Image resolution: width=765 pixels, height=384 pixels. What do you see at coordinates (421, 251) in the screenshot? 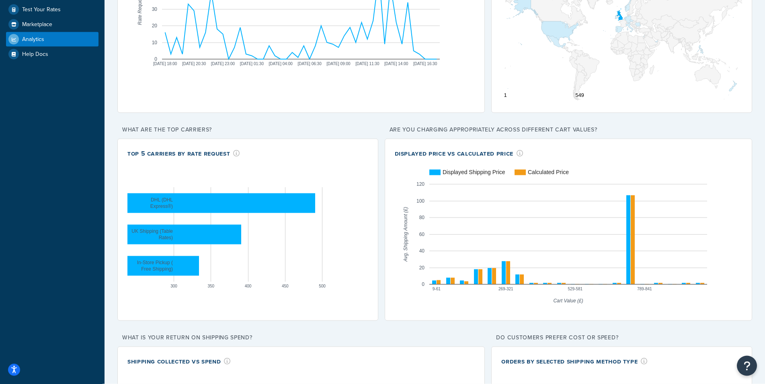
I see `text: 40` at bounding box center [421, 251].